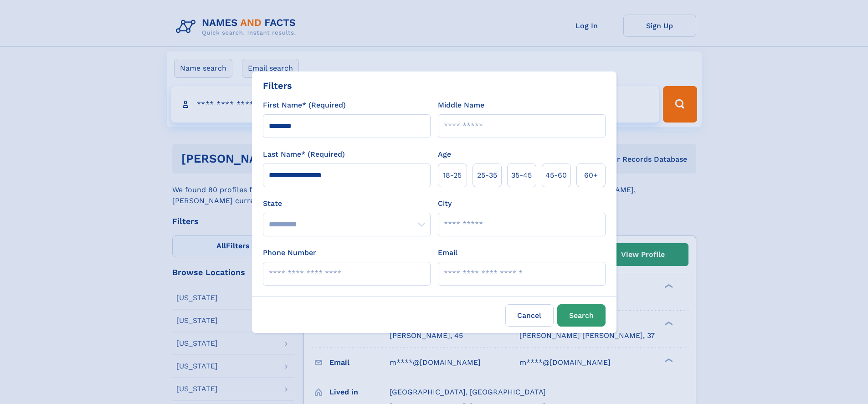 This screenshot has width=868, height=404. Describe the element at coordinates (591, 176) in the screenshot. I see `span: 60+` at that location.